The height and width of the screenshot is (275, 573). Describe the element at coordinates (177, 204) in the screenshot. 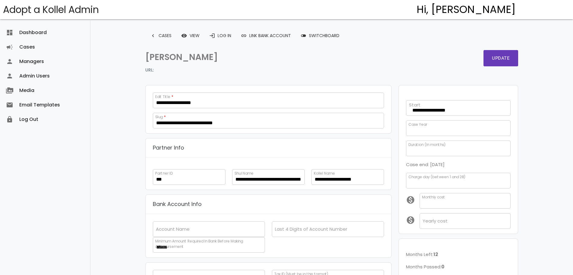

I see `p: Bank Account Info` at that location.